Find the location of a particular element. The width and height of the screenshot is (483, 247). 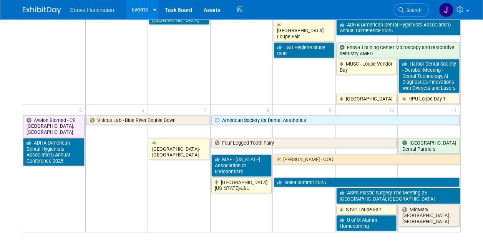

a: HPU-Loupe Day 1 is located at coordinates (428, 99).